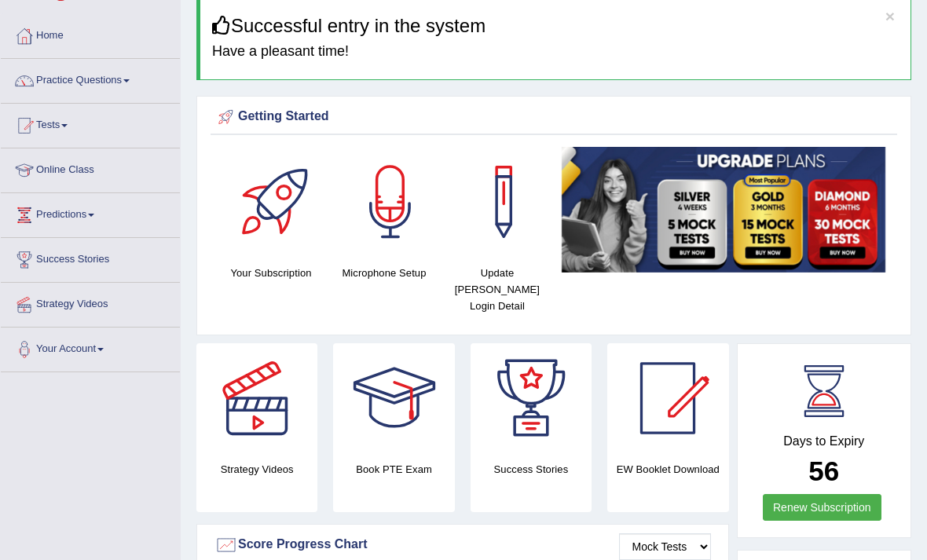 The width and height of the screenshot is (927, 560). I want to click on a: Your Account, so click(91, 347).